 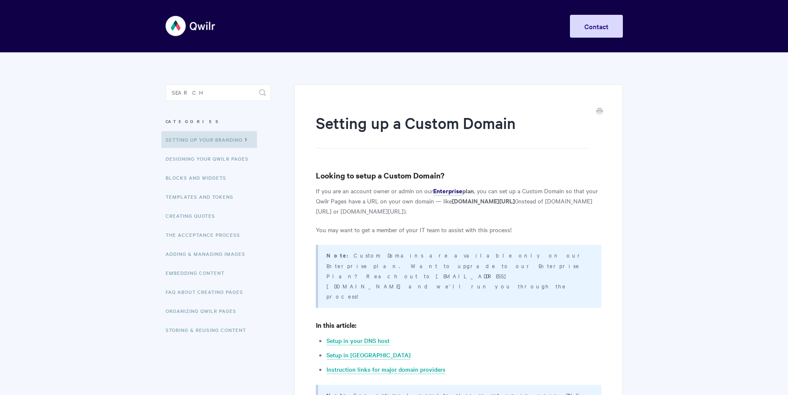 I want to click on h3: Looking to setup a Custom Domain?, so click(x=458, y=176).